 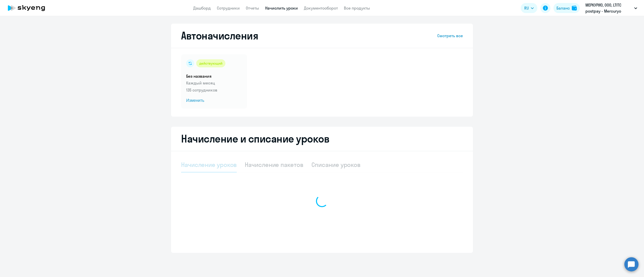 I want to click on a: Балансbalance, so click(x=567, y=8).